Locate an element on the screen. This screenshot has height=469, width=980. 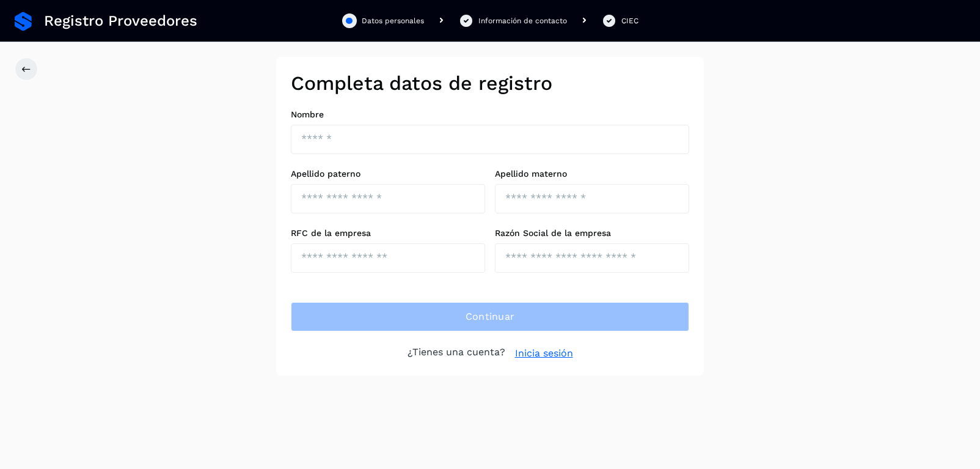
div: Datos personales is located at coordinates (393, 21).